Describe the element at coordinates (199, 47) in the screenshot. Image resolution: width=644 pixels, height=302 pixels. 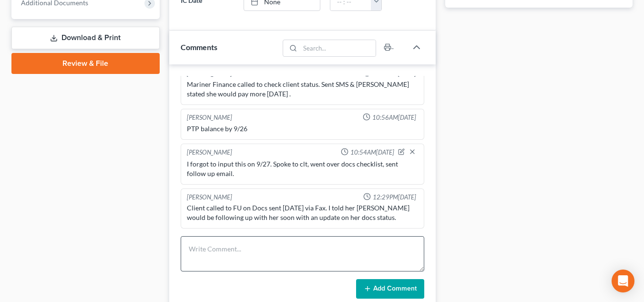
I see `span: Comments` at that location.